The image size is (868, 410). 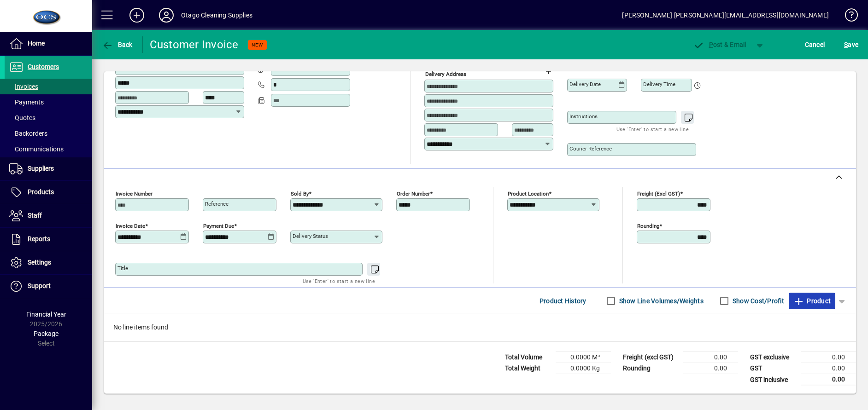 I want to click on span: Products, so click(x=40, y=192).